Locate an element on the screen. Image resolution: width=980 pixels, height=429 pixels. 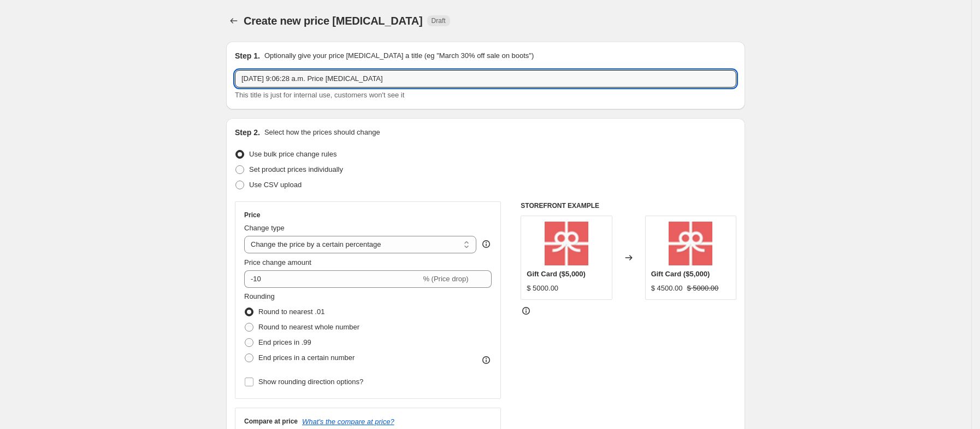
button: What's the compare at price? is located at coordinates (348, 421).